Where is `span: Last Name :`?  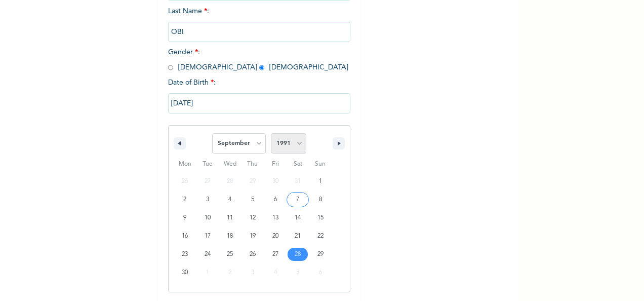 span: Last Name : is located at coordinates (259, 21).